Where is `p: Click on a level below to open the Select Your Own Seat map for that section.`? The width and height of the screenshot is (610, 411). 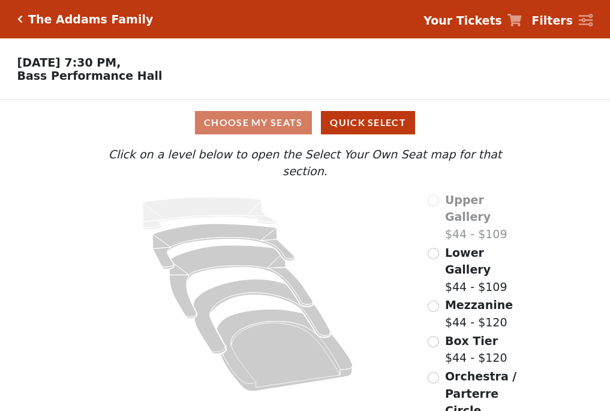
p: Click on a level below to open the Select Your Own Seat map for that section. is located at coordinates (304, 162).